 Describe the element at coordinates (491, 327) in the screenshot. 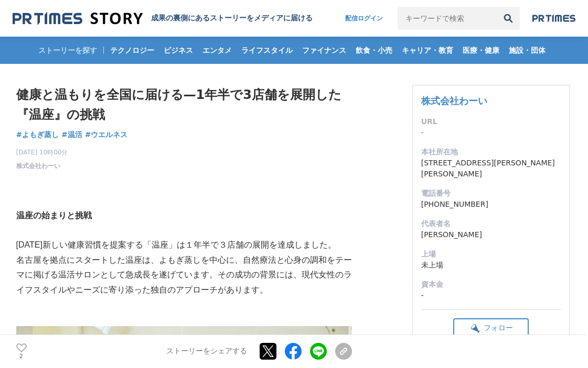

I see `button: フォロー` at that location.